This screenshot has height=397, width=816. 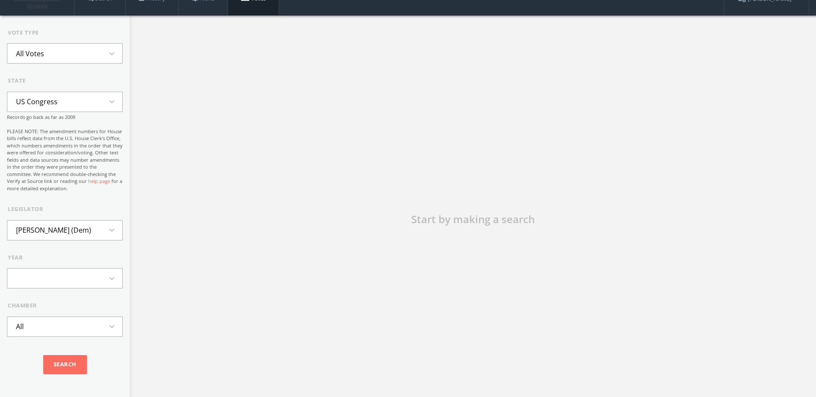 I want to click on li: All Votes, so click(x=30, y=54).